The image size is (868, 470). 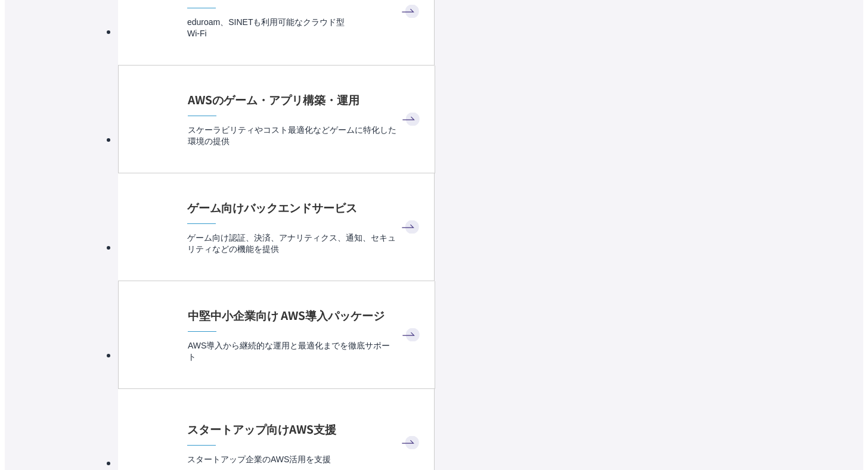 I want to click on p: ゲーム向け認証、決済、アナリティクス、通知、セキュリティなどの機能を提供, so click(x=304, y=244).